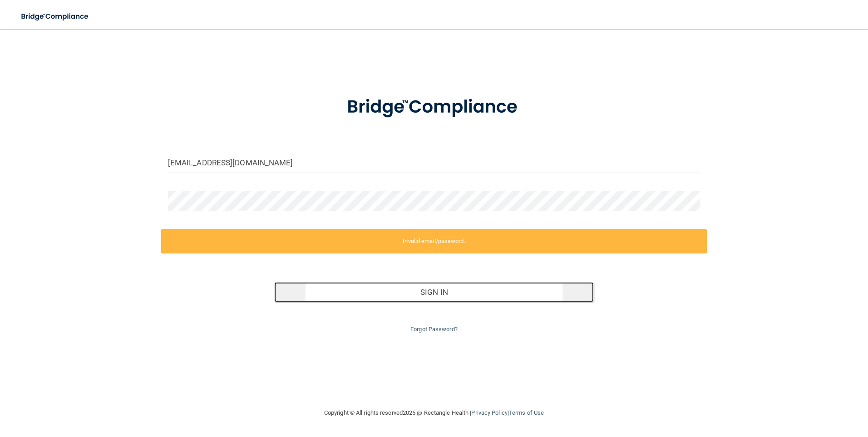 This screenshot has width=868, height=437. Describe the element at coordinates (434, 163) in the screenshot. I see `input: Email` at that location.